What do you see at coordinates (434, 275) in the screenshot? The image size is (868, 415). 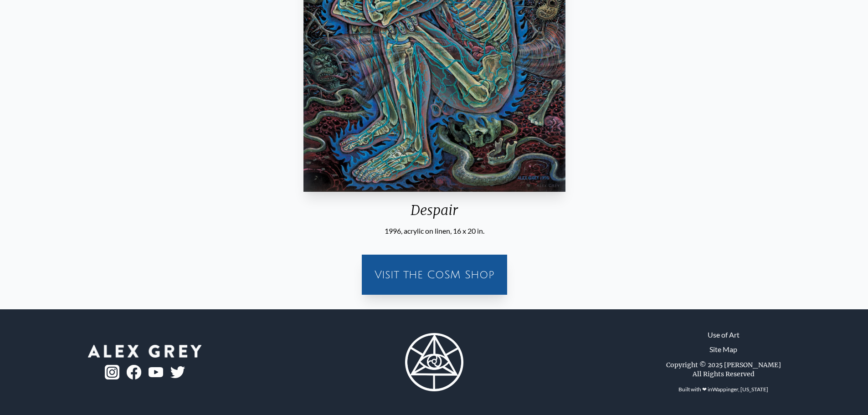 I see `a: Visit the CoSM Shop` at bounding box center [434, 275].